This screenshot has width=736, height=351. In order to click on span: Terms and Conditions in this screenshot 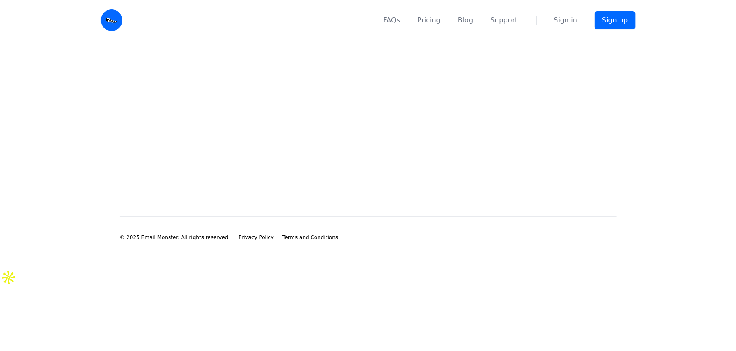, I will do `click(310, 237)`.